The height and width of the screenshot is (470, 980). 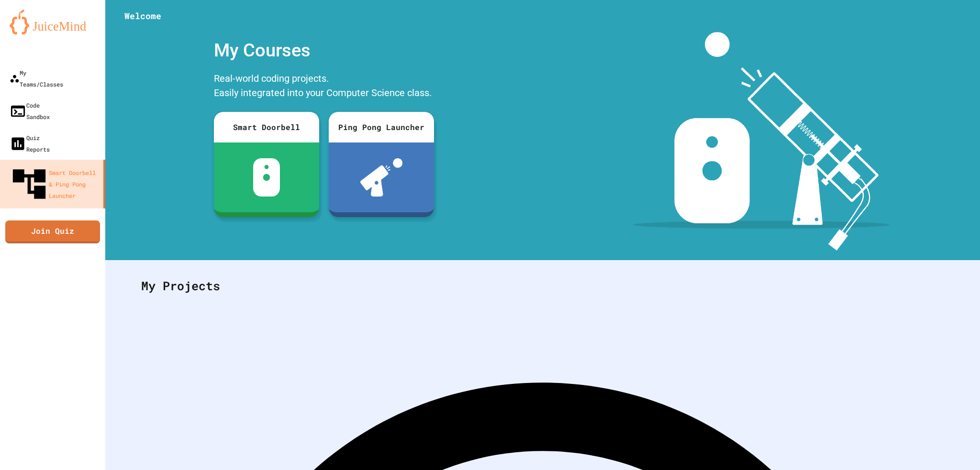 I want to click on div: My Projects, so click(x=543, y=286).